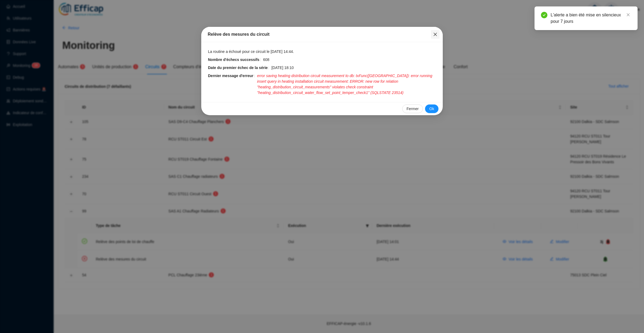 The image size is (644, 333). What do you see at coordinates (432, 109) in the screenshot?
I see `span: Ok` at bounding box center [432, 109].